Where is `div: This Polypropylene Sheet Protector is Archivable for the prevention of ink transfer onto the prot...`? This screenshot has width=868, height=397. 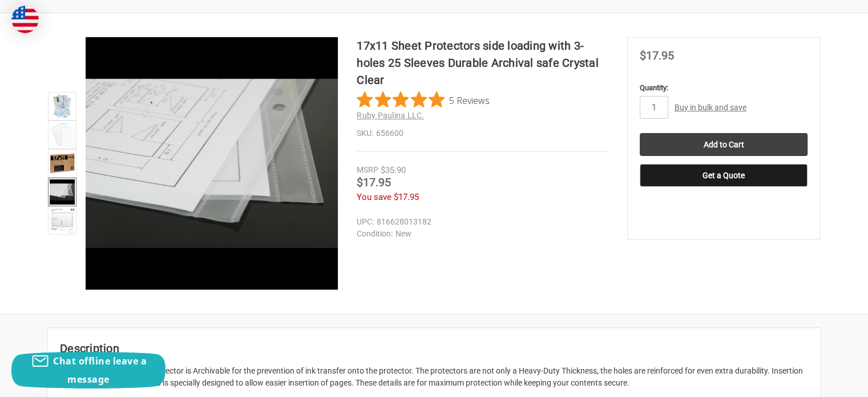 div: This Polypropylene Sheet Protector is Archivable for the prevention of ink transfer onto the prot... is located at coordinates (434, 377).